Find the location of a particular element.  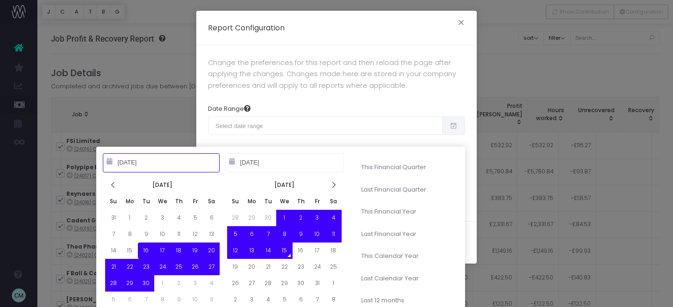

li: Last Financial Quarter is located at coordinates (404, 190).